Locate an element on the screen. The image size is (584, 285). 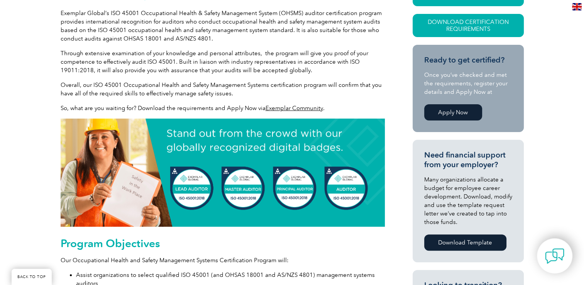
img: contact-chat.png is located at coordinates (555, 256).